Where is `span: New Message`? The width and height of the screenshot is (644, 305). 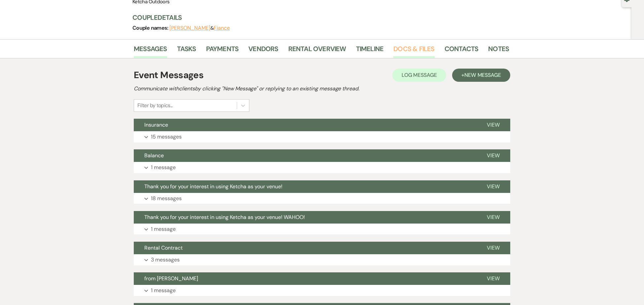 span: New Message is located at coordinates (483, 75).